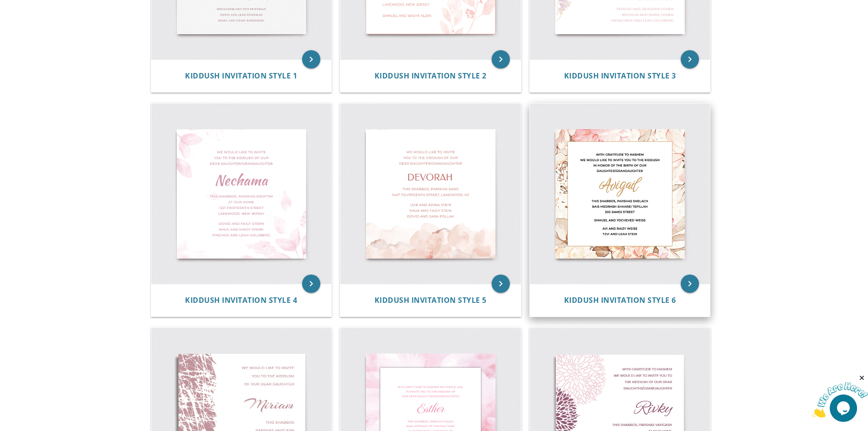 The width and height of the screenshot is (868, 431). Describe the element at coordinates (431, 300) in the screenshot. I see `span: Kiddush Invitation Style 5` at that location.